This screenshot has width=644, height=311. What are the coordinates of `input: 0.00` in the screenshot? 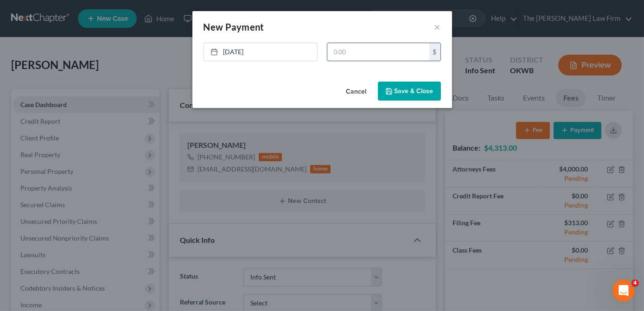 It's located at (378, 52).